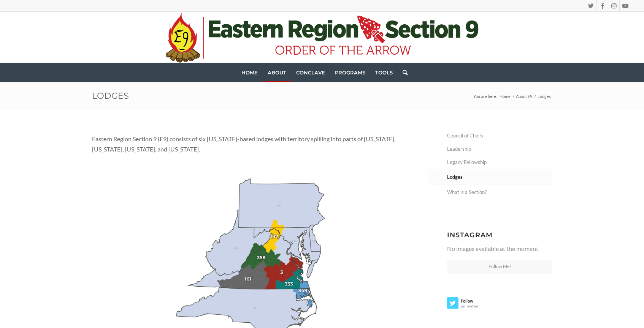 The width and height of the screenshot is (644, 328). What do you see at coordinates (311, 73) in the screenshot?
I see `span: Conclave` at bounding box center [311, 73].